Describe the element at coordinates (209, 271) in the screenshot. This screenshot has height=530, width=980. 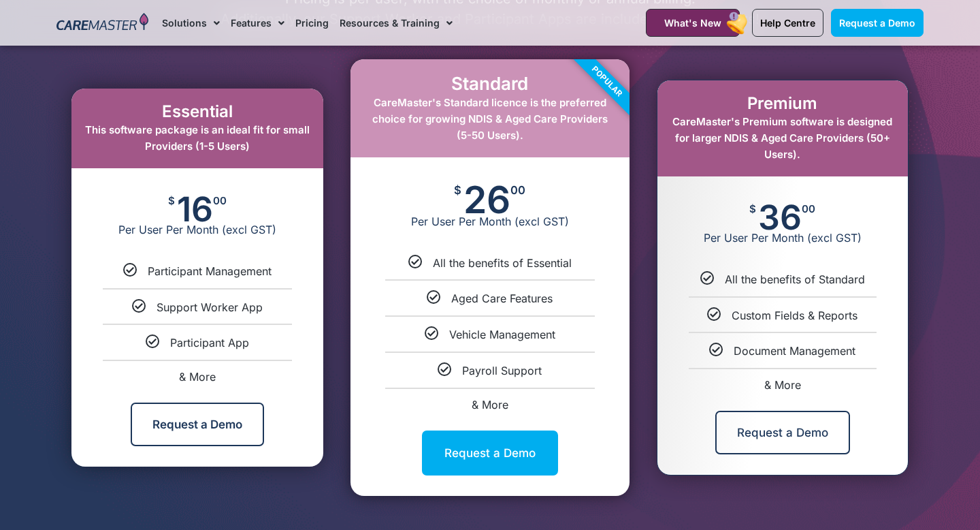
I see `span: Participant Management` at that location.